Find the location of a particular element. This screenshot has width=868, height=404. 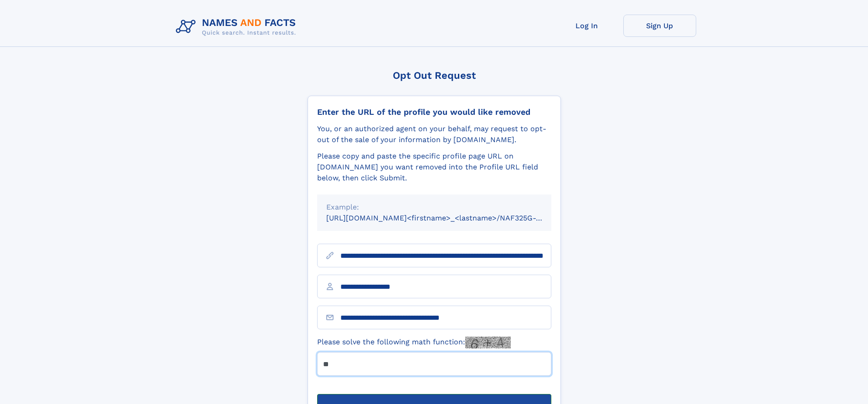

a: Log In is located at coordinates (587, 26).